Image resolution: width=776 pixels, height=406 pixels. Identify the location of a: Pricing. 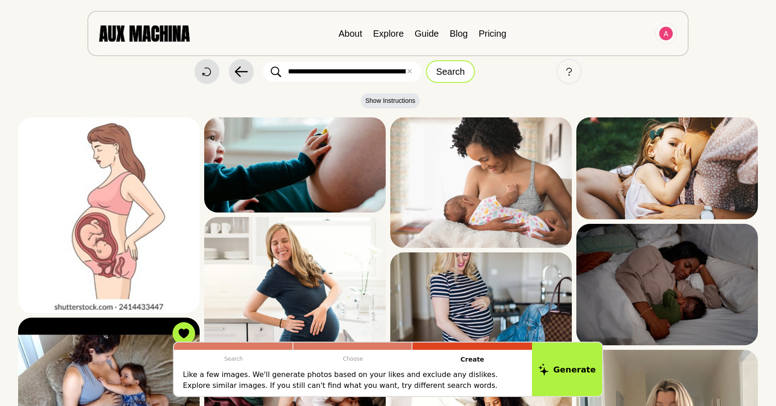
(492, 33).